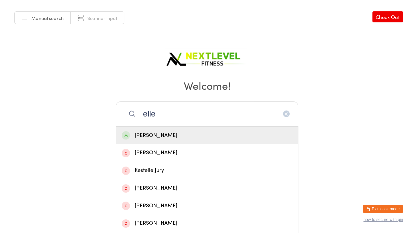 The width and height of the screenshot is (414, 233). What do you see at coordinates (383, 219) in the screenshot?
I see `button: how to secure with pin` at bounding box center [383, 219].